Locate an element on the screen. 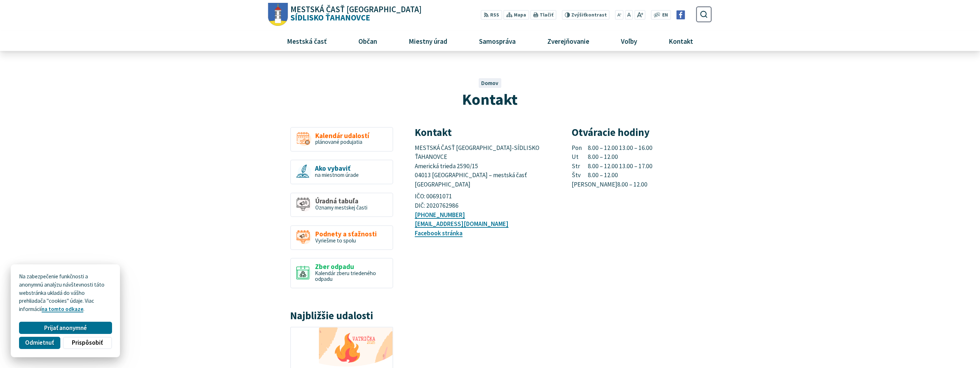 This screenshot has width=980, height=368. h3: Otváracie hodiny is located at coordinates (642, 133).